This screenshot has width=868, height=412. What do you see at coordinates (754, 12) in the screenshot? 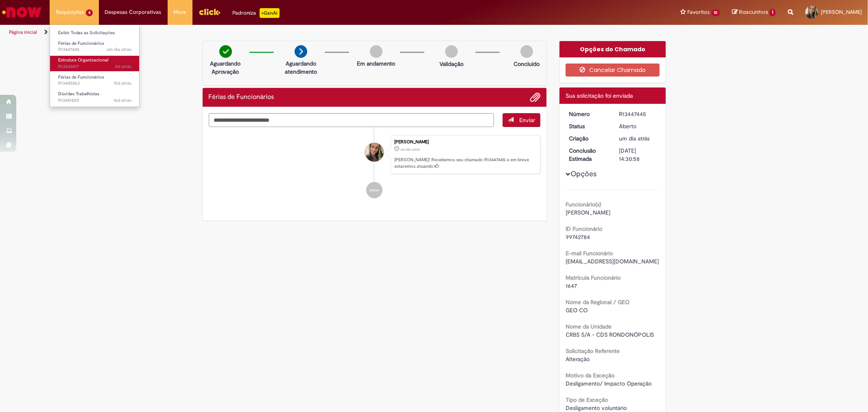
I see `span: Rascunhos` at bounding box center [754, 12].